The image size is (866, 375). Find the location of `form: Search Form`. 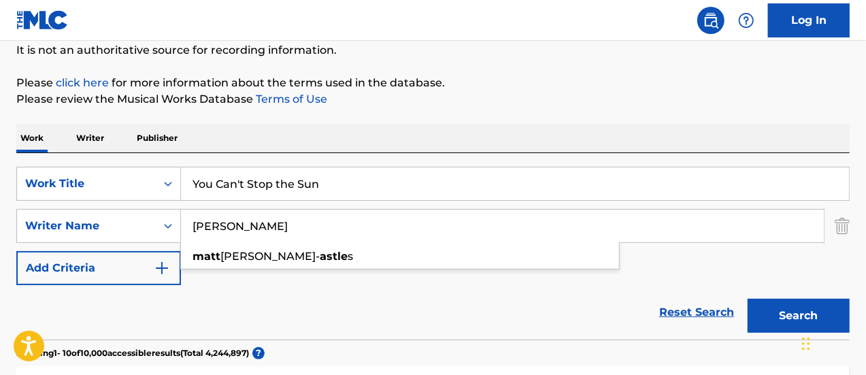

form: Search Form is located at coordinates (432, 253).